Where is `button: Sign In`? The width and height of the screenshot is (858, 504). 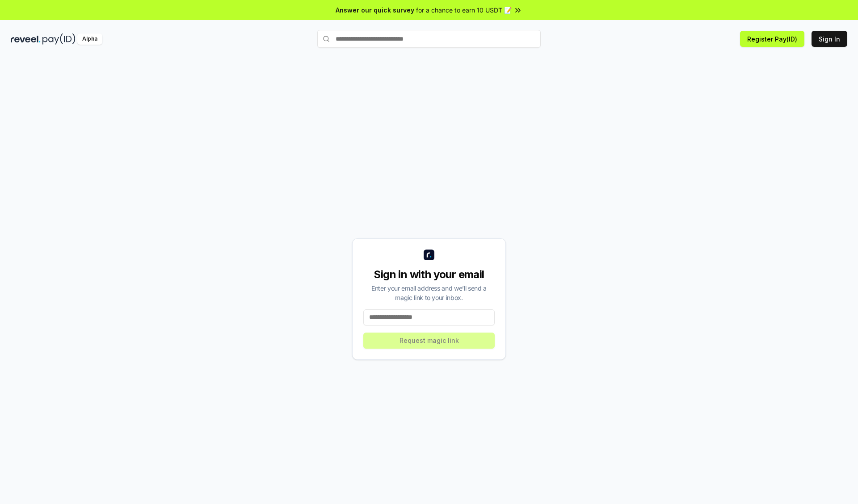 button: Sign In is located at coordinates (829, 38).